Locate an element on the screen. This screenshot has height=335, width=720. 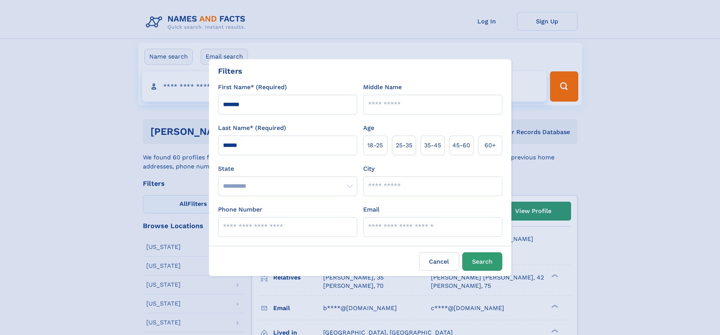
div: Filters is located at coordinates (230, 71).